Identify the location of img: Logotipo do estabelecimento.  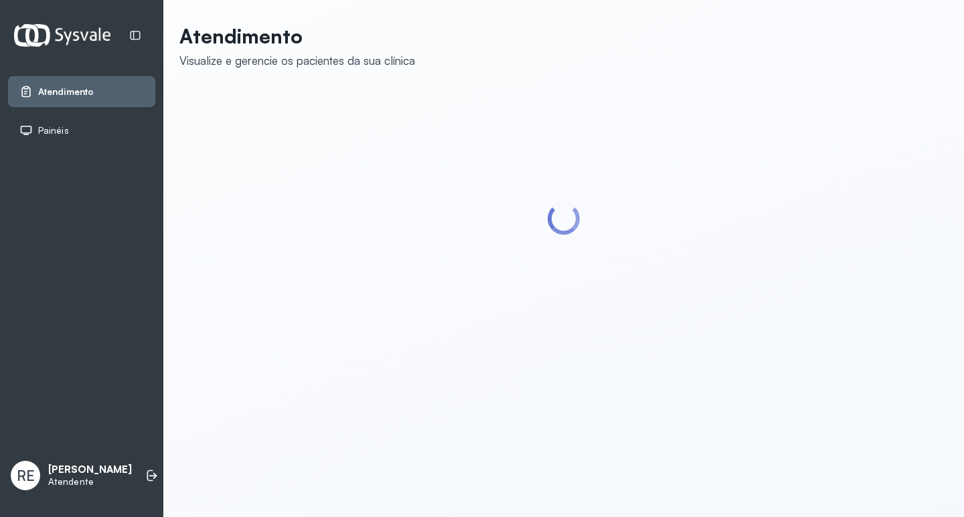
(62, 35).